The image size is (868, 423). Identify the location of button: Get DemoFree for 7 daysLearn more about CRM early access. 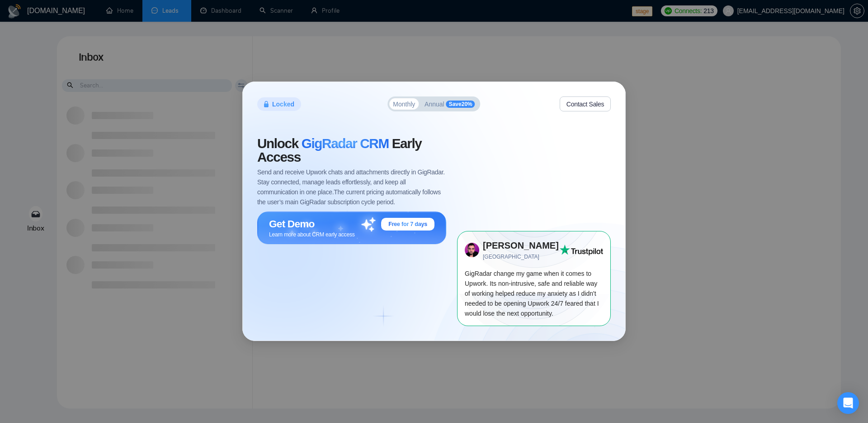
(352, 230).